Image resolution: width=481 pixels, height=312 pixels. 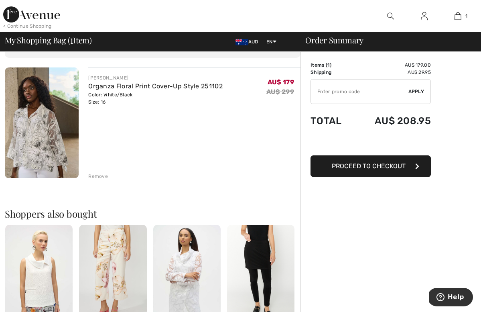 What do you see at coordinates (386, 40) in the screenshot?
I see `div: Order Summary` at bounding box center [386, 40].